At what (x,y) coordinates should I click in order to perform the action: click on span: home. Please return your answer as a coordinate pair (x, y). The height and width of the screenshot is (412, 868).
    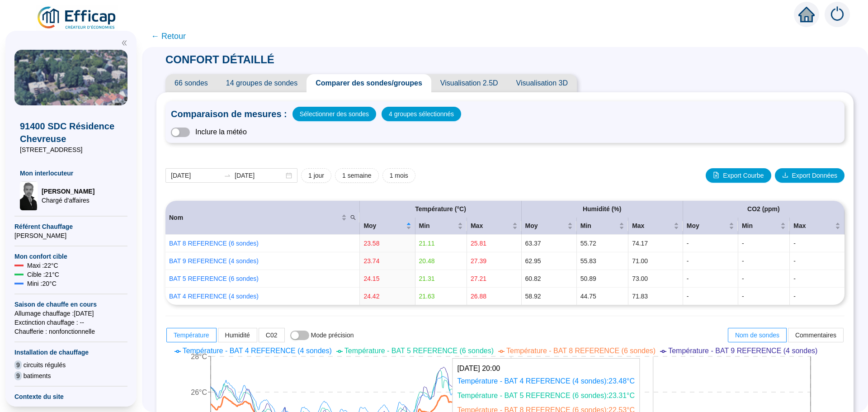
    Looking at the image, I should click on (806, 15).